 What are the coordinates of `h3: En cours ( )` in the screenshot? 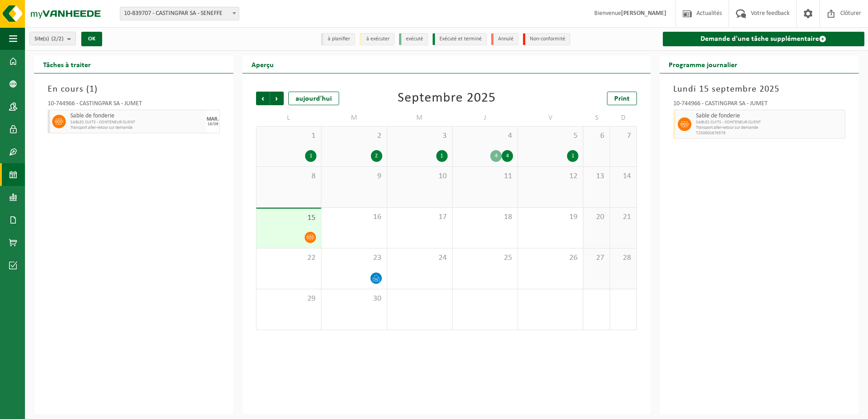 It's located at (133, 89).